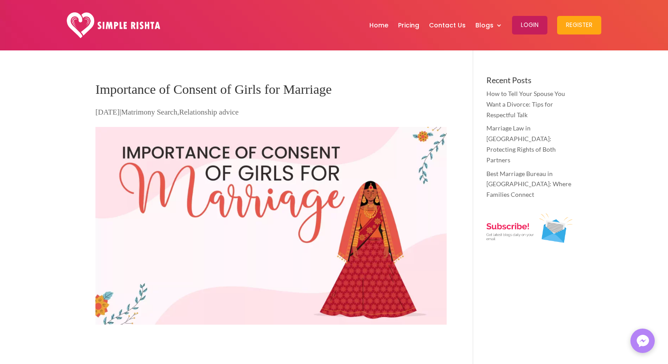 The image size is (668, 364). What do you see at coordinates (526, 104) in the screenshot?
I see `a: How to Tell Your Spouse You Want a Divorce: Tips for Respectful Talk` at bounding box center [526, 104].